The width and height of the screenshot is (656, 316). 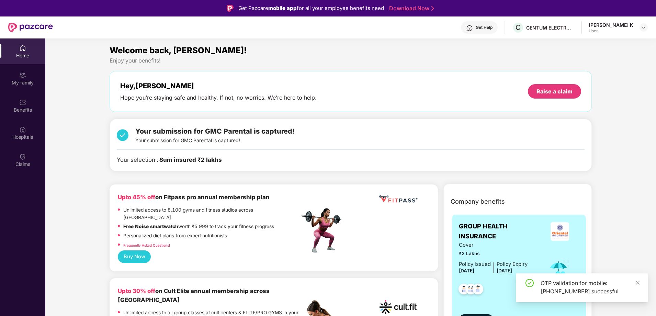 I want to click on b: Upto 45% off, so click(x=136, y=197).